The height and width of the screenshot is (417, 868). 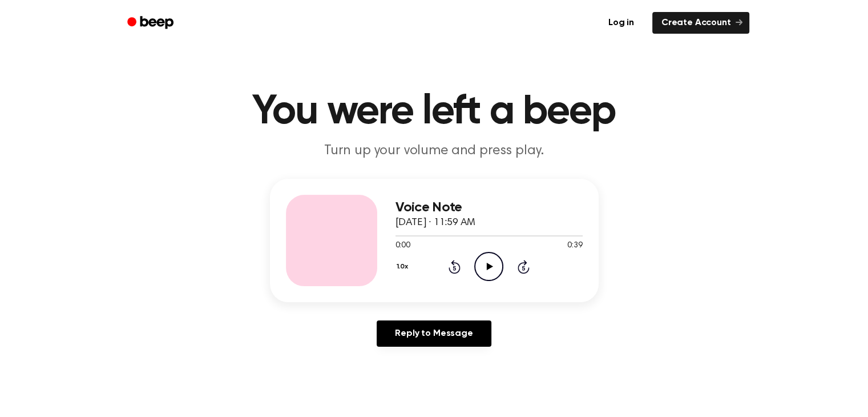 I want to click on span: 0:39, so click(x=575, y=245).